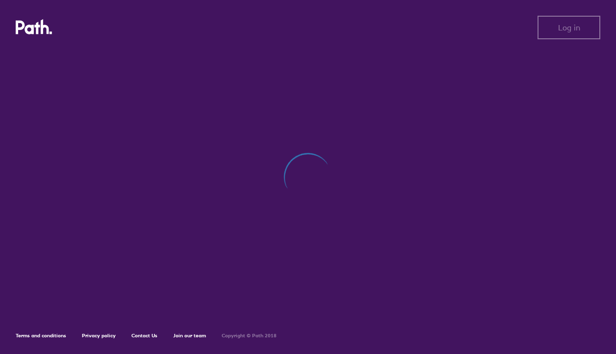 Image resolution: width=616 pixels, height=354 pixels. What do you see at coordinates (144, 335) in the screenshot?
I see `a: Contact Us` at bounding box center [144, 335].